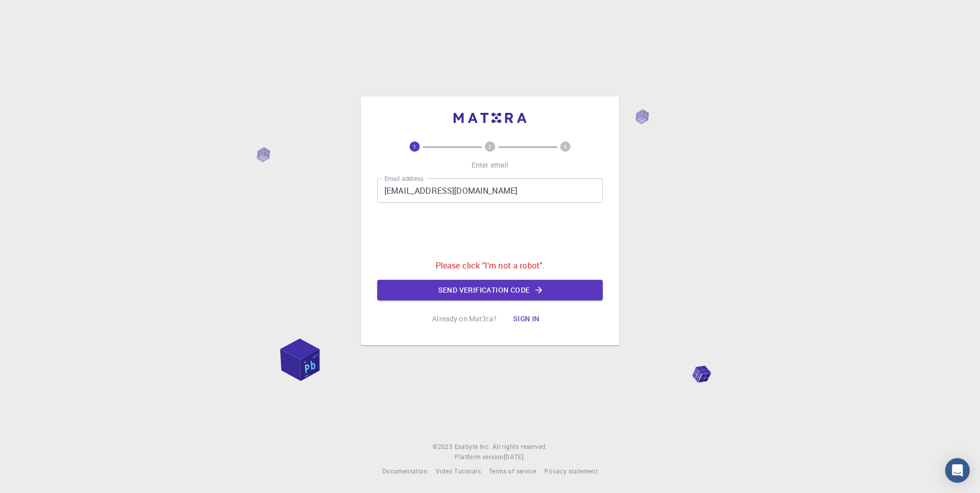 Image resolution: width=980 pixels, height=493 pixels. Describe the element at coordinates (520, 447) in the screenshot. I see `span: All rights reserved.` at that location.